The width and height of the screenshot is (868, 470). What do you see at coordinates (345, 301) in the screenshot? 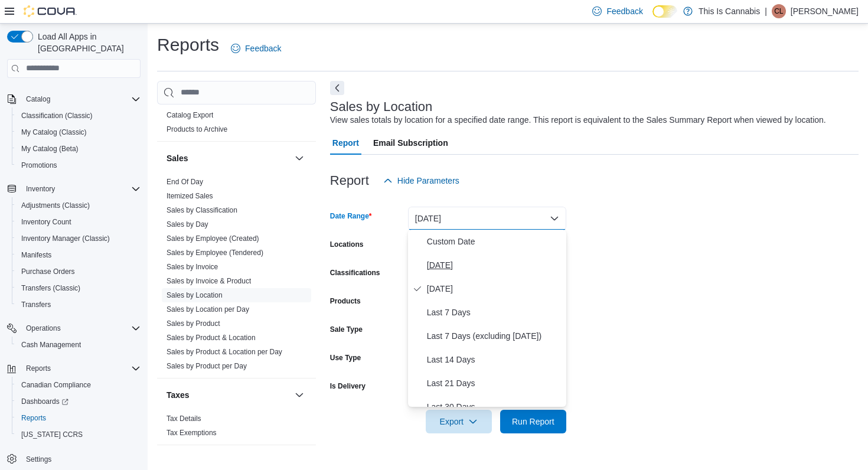
I see `label: Products` at bounding box center [345, 301].